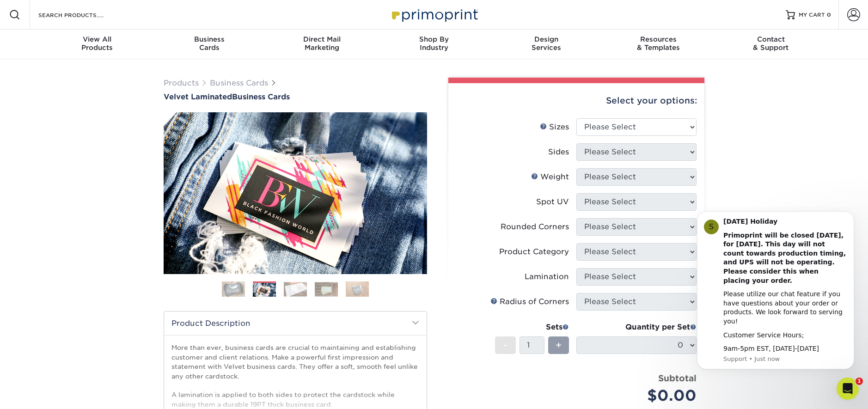 This screenshot has height=409, width=868. Describe the element at coordinates (434, 40) in the screenshot. I see `span: Shop By` at that location.